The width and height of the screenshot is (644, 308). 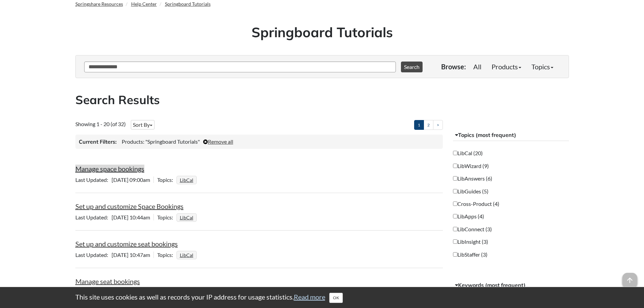 I want to click on span: "Springboard Tutorials", so click(x=173, y=141).